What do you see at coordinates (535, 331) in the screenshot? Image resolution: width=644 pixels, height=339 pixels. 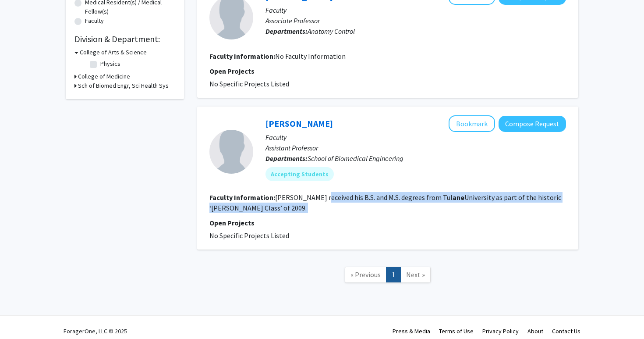 I see `a: About` at bounding box center [535, 331].